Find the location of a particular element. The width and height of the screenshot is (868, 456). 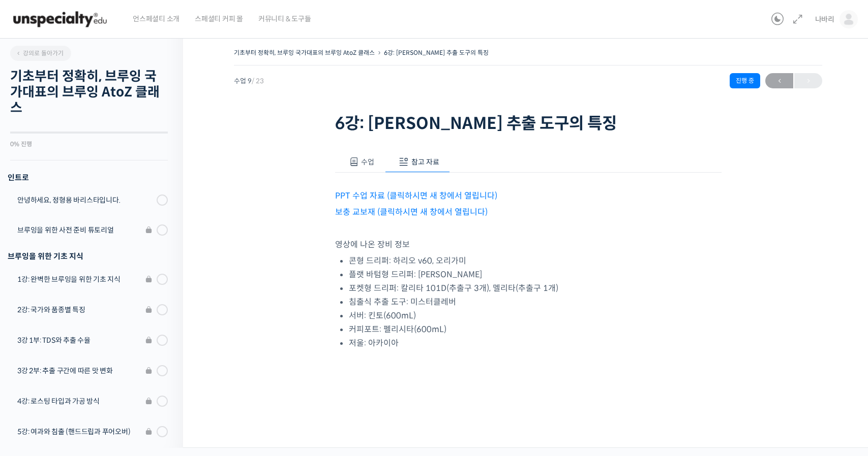

a: ←이전 is located at coordinates (779, 81).